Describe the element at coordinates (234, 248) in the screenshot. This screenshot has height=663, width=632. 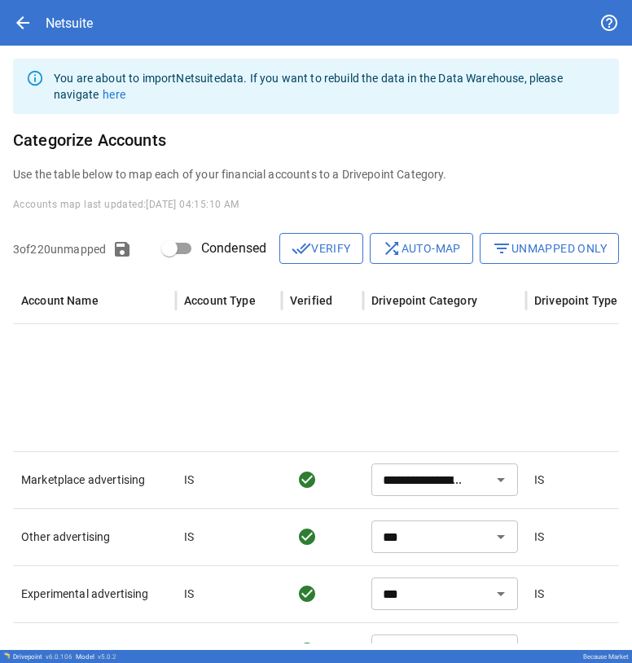
I see `span: Condensed` at that location.